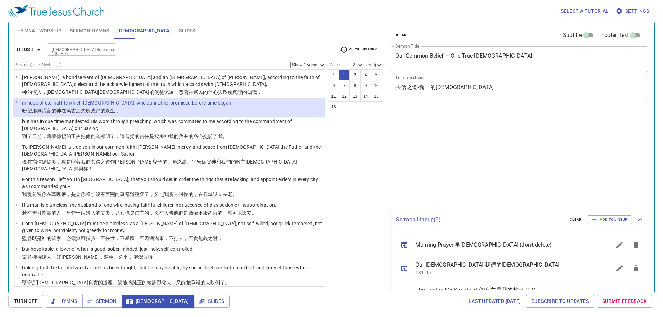 This screenshot has height=317, width=663. Describe the element at coordinates (171, 213) in the screenshot. I see `wg3391: 婦人` at that location.